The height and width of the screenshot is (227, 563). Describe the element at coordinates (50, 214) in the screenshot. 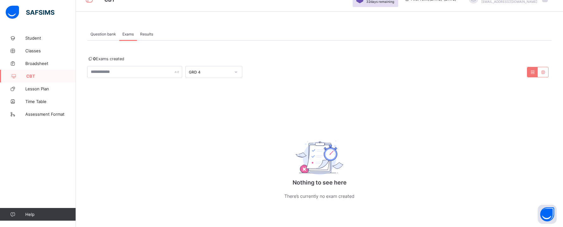

I see `span: Help` at that location.